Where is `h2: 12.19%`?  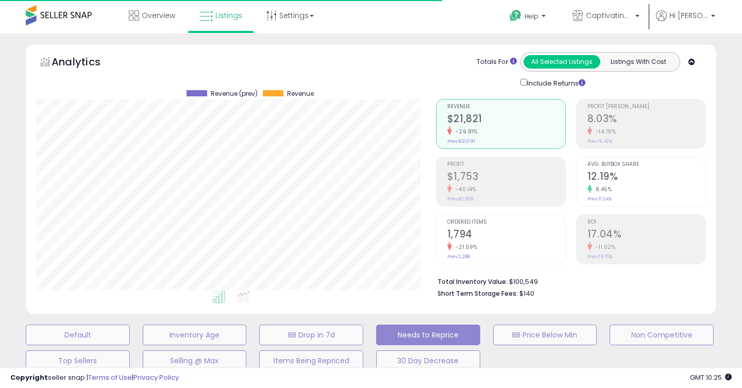 h2: 12.19% is located at coordinates (646, 177).